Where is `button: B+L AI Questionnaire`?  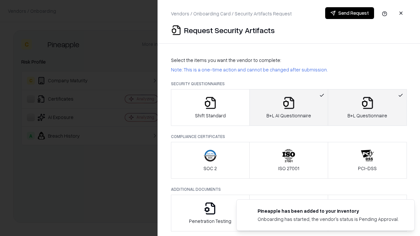
button: B+L AI Questionnaire is located at coordinates (289, 108).